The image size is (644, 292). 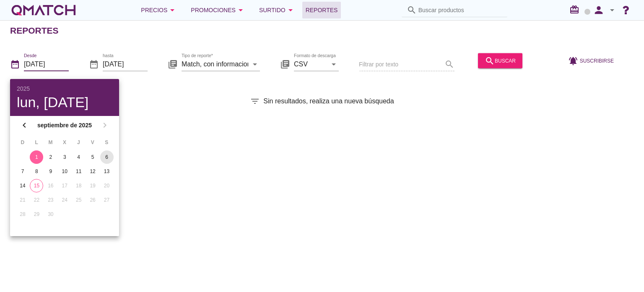 What do you see at coordinates (599, 10) in the screenshot?
I see `i: person` at bounding box center [599, 10].